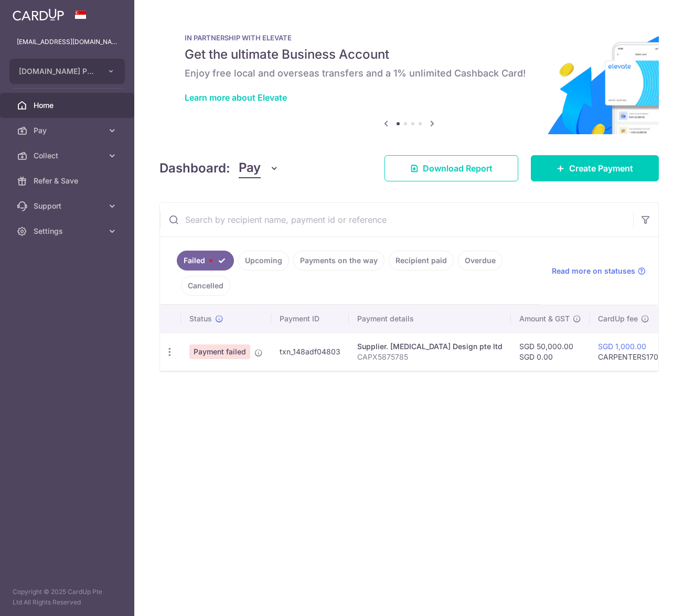 The height and width of the screenshot is (616, 684). What do you see at coordinates (598, 271) in the screenshot?
I see `a: Read more on statuses` at bounding box center [598, 271].